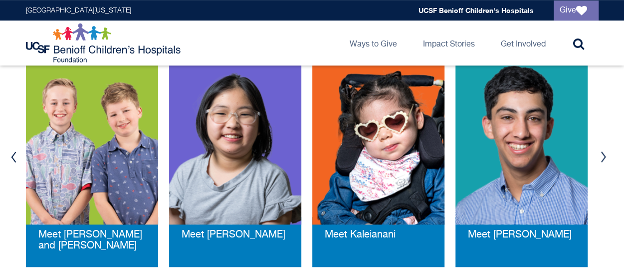 Image resolution: width=624 pixels, height=272 pixels. I want to click on button: Previous, so click(14, 157).